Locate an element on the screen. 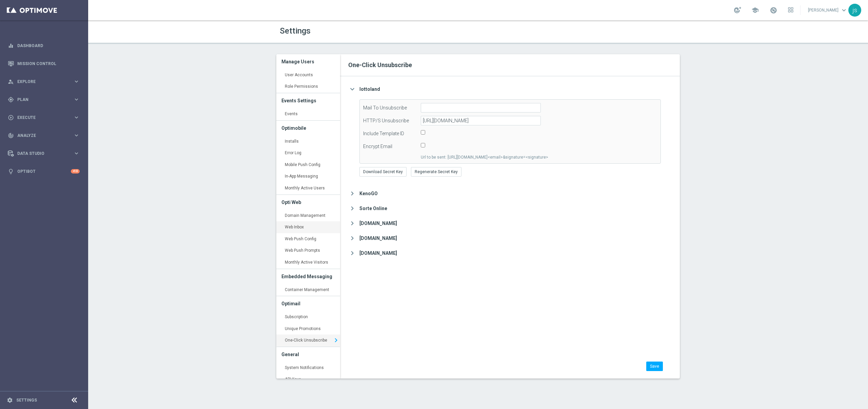 The height and width of the screenshot is (409, 868). a: System Notifications is located at coordinates (308, 368).